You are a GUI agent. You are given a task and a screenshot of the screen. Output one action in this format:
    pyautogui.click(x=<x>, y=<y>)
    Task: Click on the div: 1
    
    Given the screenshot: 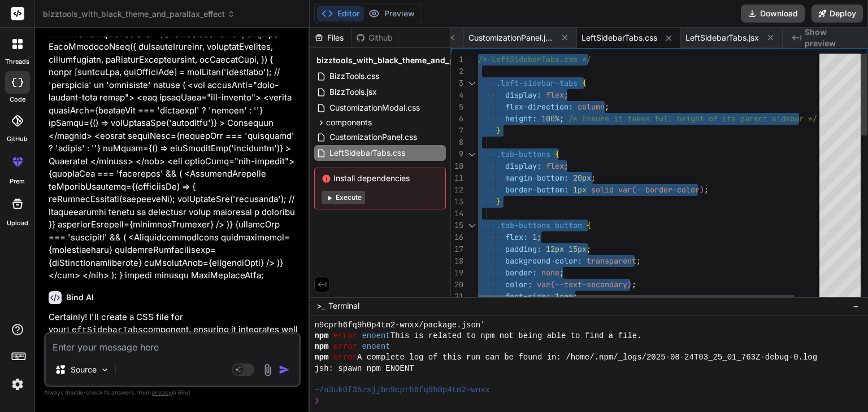 What is the action you would take?
    pyautogui.click(x=457, y=60)
    